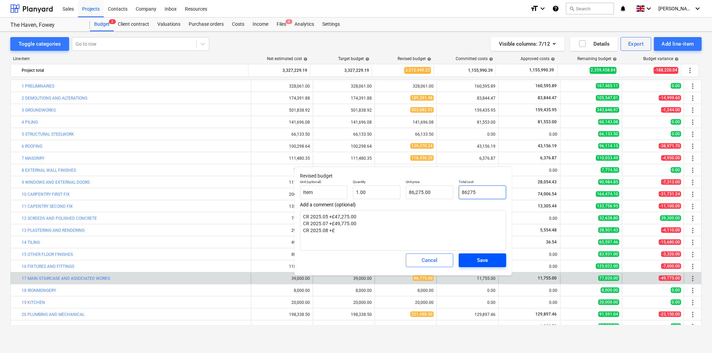  I want to click on span: 116,430.35, so click(422, 158).